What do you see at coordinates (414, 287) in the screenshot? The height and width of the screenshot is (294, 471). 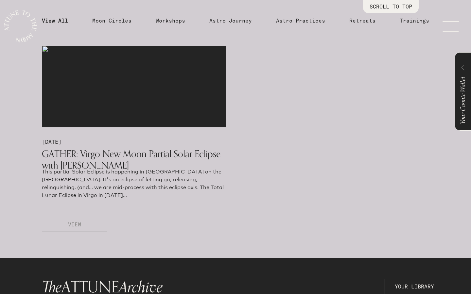 I see `button: YOUR LIBRARY` at bounding box center [414, 287].